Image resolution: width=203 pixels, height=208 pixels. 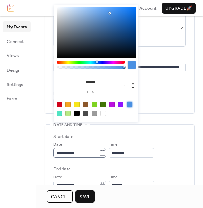 What do you see at coordinates (17, 41) in the screenshot?
I see `a: Connect` at bounding box center [17, 41].